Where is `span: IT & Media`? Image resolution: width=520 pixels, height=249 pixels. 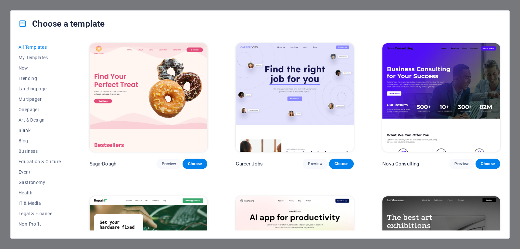
span: IT & Media is located at coordinates (40, 203).